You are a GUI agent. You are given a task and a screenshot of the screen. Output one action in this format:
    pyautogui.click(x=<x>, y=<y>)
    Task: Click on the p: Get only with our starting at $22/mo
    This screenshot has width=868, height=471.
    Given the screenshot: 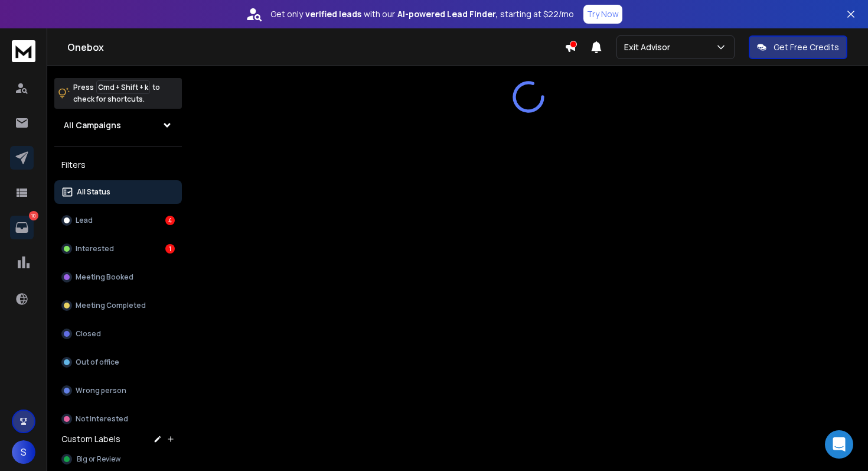 What is the action you would take?
    pyautogui.click(x=422, y=14)
    